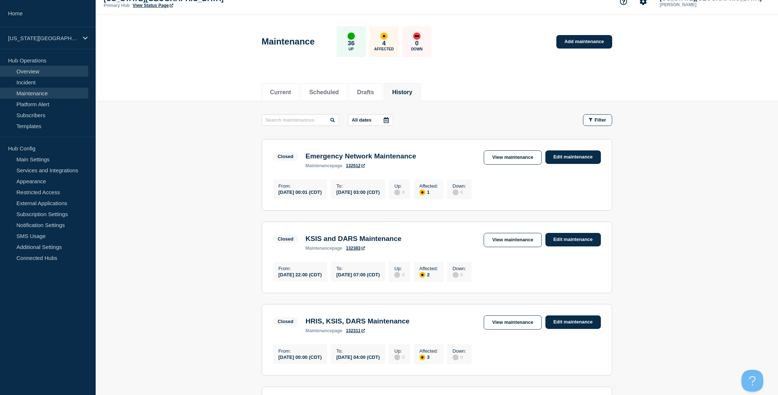  What do you see at coordinates (351, 43) in the screenshot?
I see `p: 36` at bounding box center [351, 43].